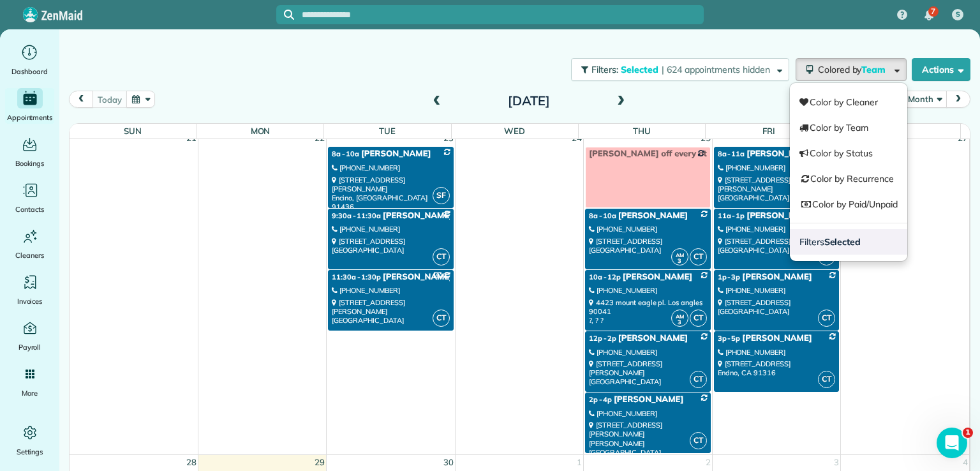 Image resolution: width=980 pixels, height=471 pixels. I want to click on span: 2p - 4p, so click(600, 400).